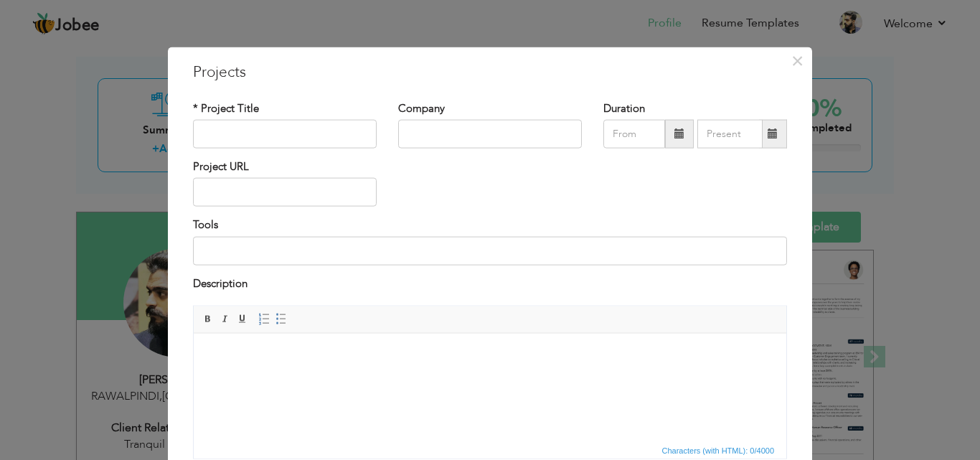 The height and width of the screenshot is (460, 980). What do you see at coordinates (205, 225) in the screenshot?
I see `label: Tools` at bounding box center [205, 225].